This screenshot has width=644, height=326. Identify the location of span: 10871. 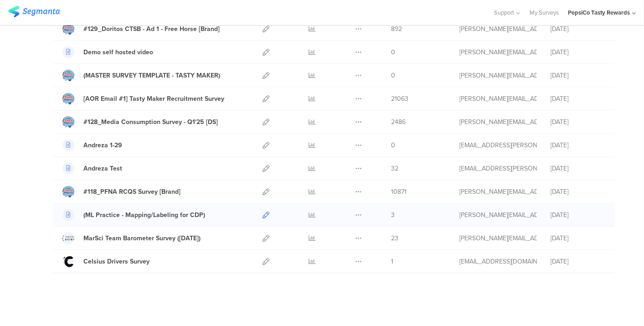
(399, 192).